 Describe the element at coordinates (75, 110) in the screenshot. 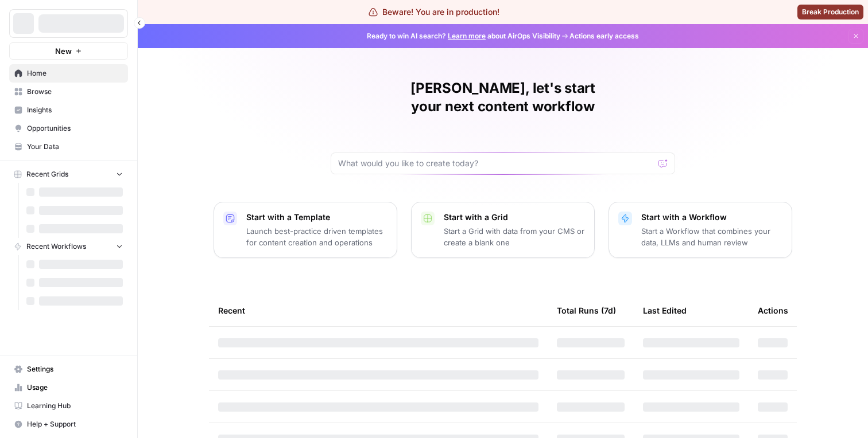

I see `span: Insights` at that location.